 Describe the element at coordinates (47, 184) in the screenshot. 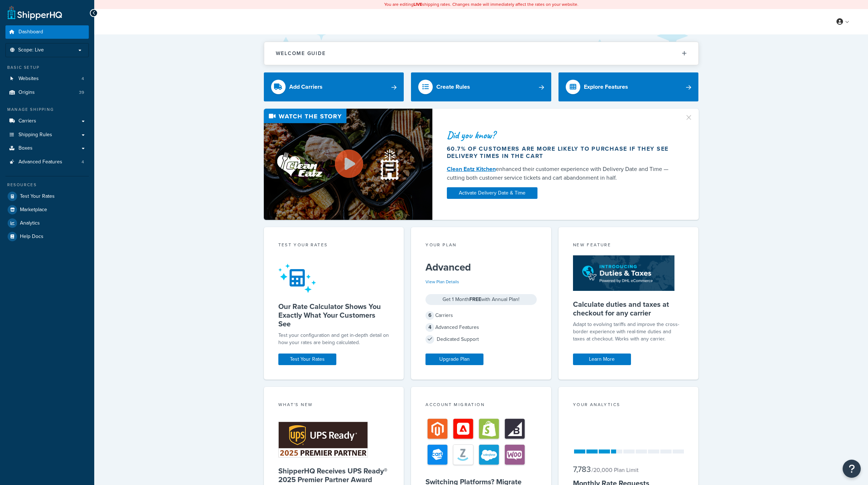

I see `div: Resources` at that location.